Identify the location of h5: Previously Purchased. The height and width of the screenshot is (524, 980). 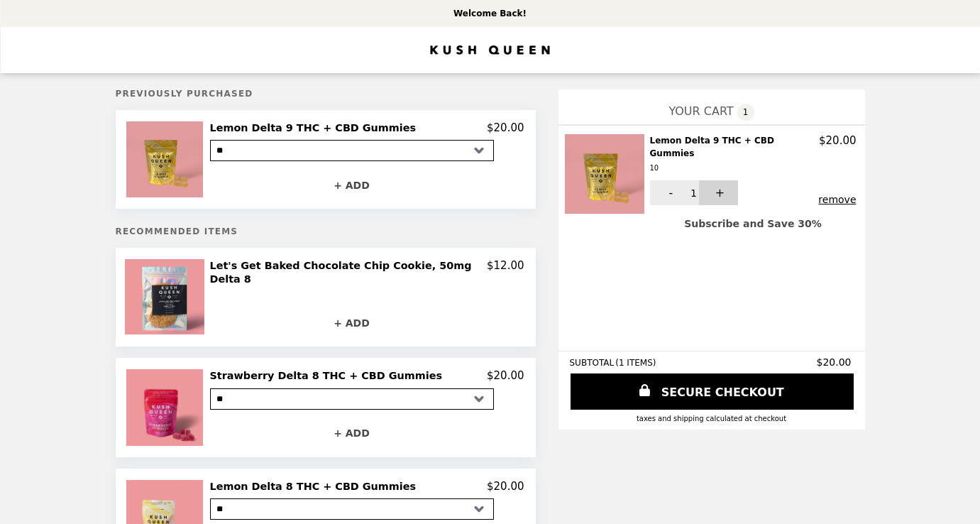
(326, 93).